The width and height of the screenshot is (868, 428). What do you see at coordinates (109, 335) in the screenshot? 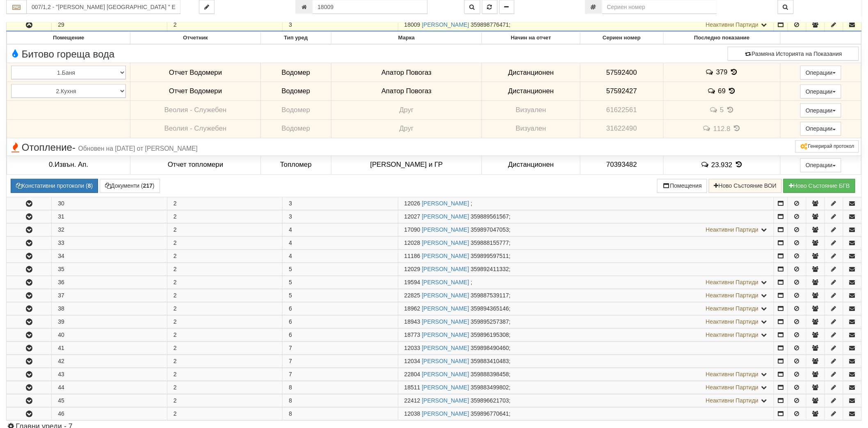
I see `td: 40` at bounding box center [109, 335].